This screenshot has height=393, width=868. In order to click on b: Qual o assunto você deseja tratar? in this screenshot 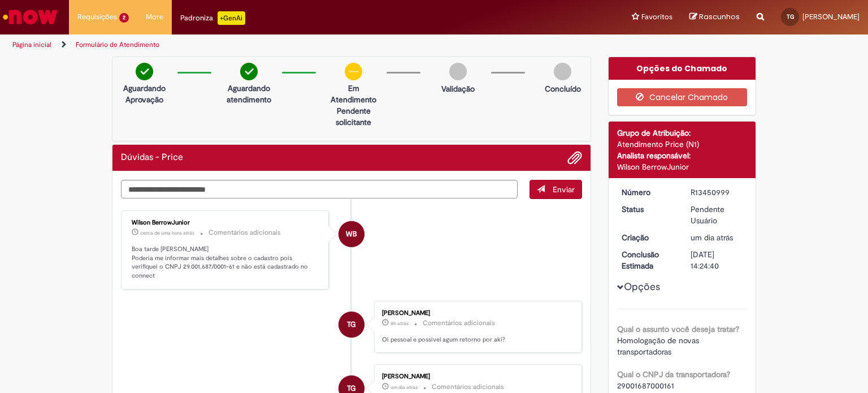, I will do `click(678, 329)`.